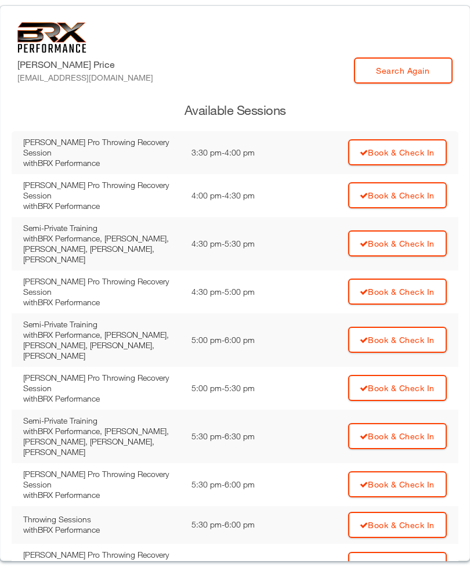 This screenshot has width=470, height=567. I want to click on td: 4:00 pm - 4:30 pm, so click(239, 196).